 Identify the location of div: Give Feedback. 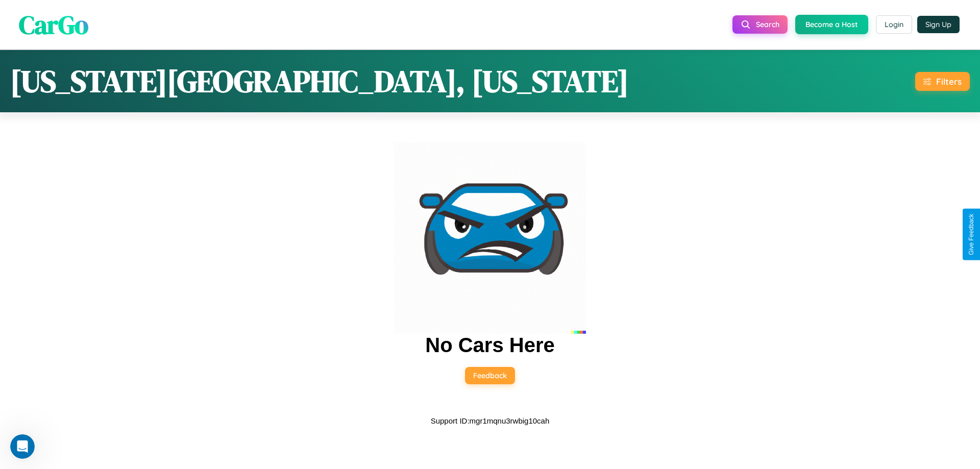
(971, 234).